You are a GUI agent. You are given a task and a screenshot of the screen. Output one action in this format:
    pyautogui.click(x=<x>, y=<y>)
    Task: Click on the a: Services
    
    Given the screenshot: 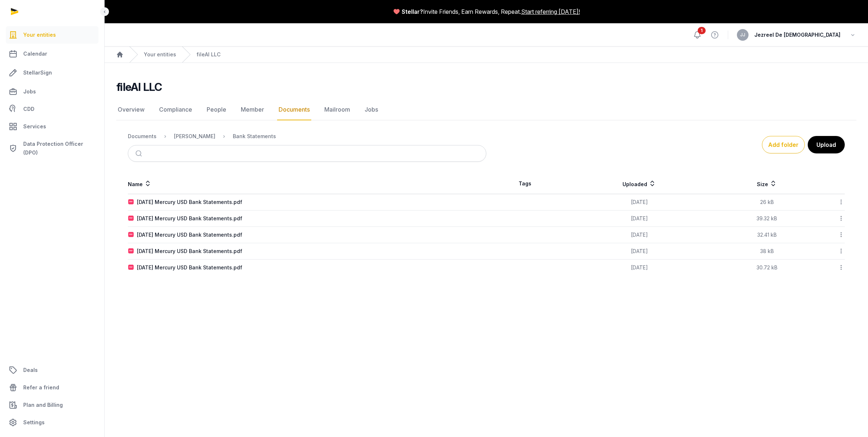 What is the action you would take?
    pyautogui.click(x=52, y=126)
    